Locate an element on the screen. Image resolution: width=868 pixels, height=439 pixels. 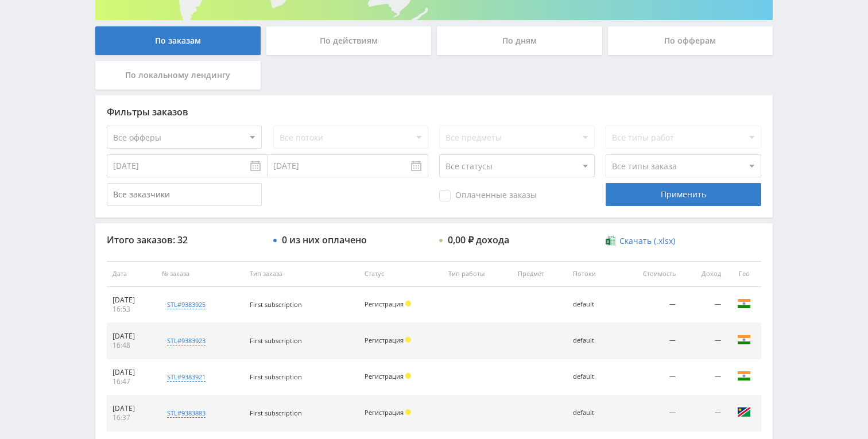
img: xlsx is located at coordinates (610, 241).